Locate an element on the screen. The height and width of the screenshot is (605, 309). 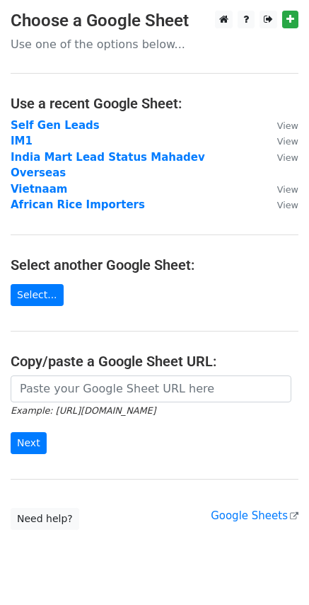
strong: India Mart Lead Status Mahadev Overseas is located at coordinates (108, 165).